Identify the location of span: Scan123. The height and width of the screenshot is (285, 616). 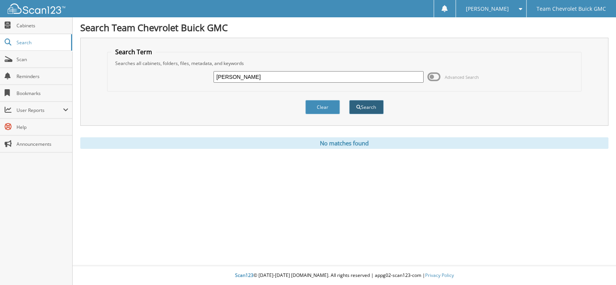
(244, 275).